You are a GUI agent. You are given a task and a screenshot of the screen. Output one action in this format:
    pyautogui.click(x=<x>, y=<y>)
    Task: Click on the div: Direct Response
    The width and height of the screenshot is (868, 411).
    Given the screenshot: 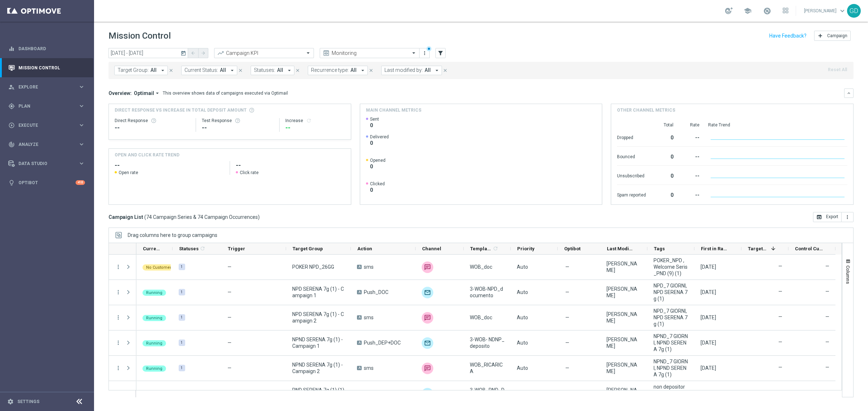 What is the action you would take?
    pyautogui.click(x=152, y=121)
    